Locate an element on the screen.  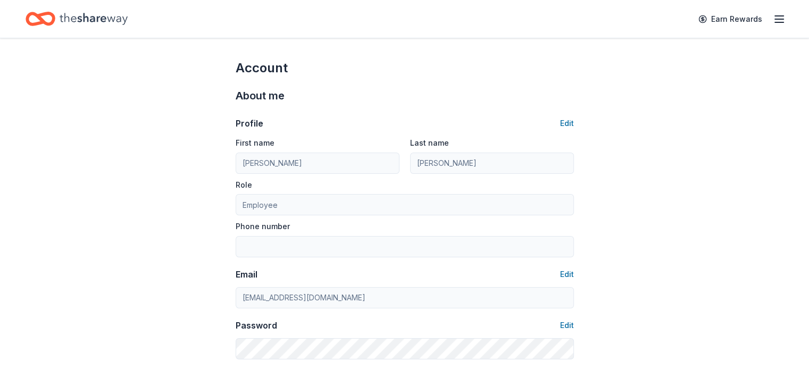
a: Home is located at coordinates (77, 19).